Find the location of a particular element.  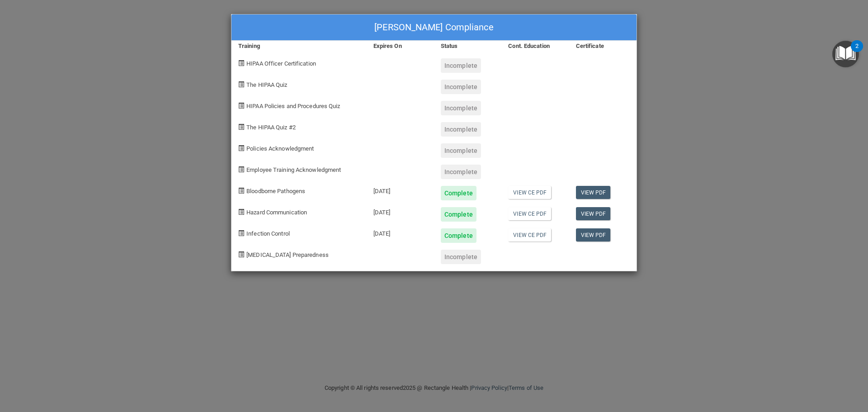

div: Expires On is located at coordinates (400, 46).